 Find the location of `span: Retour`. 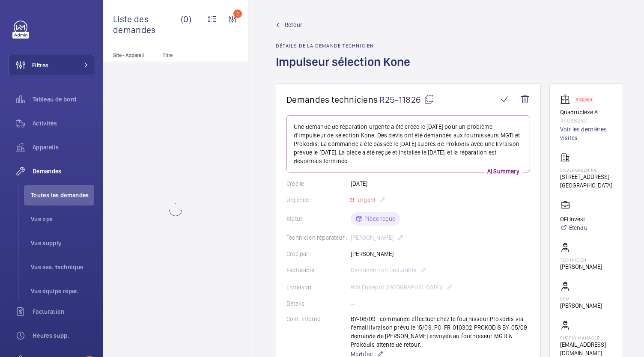

span: Retour is located at coordinates (293, 25).